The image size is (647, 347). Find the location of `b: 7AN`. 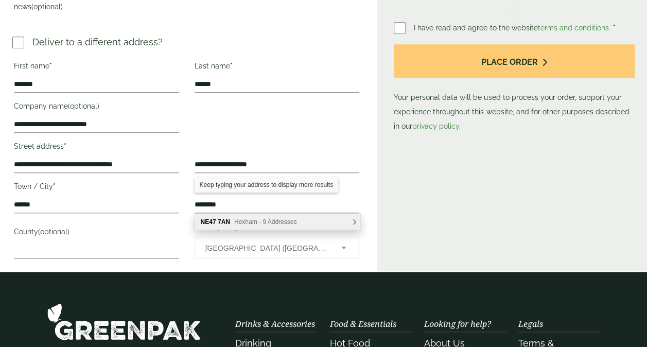

b: 7AN is located at coordinates (224, 222).